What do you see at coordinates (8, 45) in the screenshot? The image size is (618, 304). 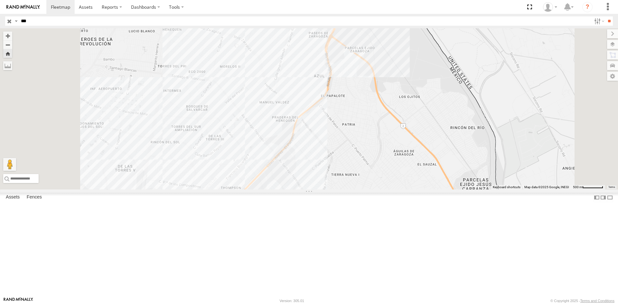 I see `button: Zoom out` at bounding box center [8, 45].